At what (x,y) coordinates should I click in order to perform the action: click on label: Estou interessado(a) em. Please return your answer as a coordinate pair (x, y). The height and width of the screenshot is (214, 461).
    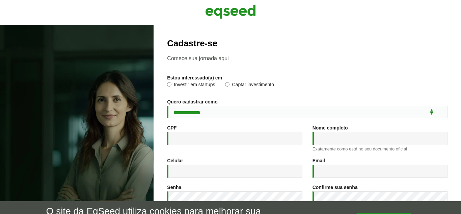
    Looking at the image, I should click on (194, 78).